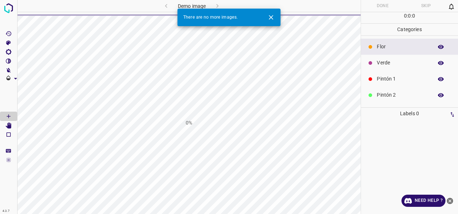 The height and width of the screenshot is (214, 458). What do you see at coordinates (403, 79) in the screenshot?
I see `p: Pintón 1` at bounding box center [403, 79].